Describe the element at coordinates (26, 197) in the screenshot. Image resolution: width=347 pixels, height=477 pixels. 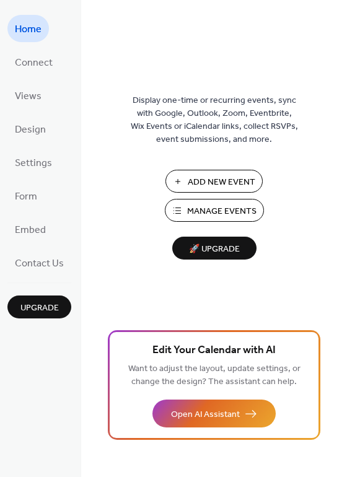
I see `span: Form` at that location.